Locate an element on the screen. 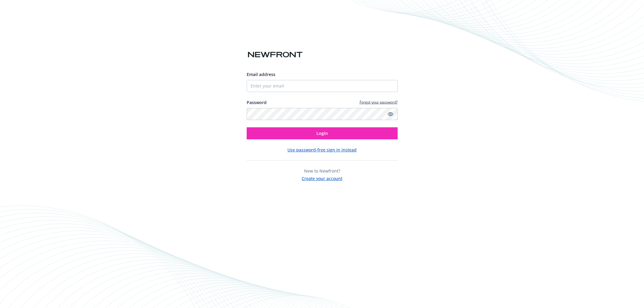 This screenshot has height=308, width=644. img: Newfront logo is located at coordinates (275, 55).